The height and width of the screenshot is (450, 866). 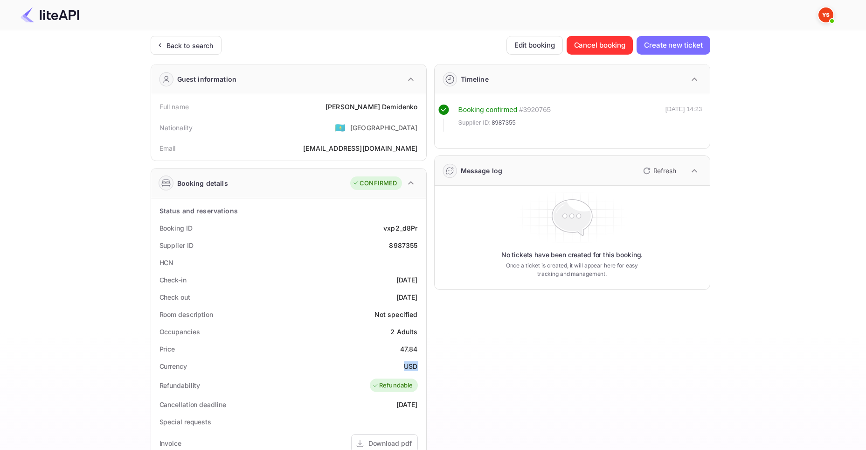 What do you see at coordinates (176, 245) in the screenshot?
I see `div: Supplier ID` at bounding box center [176, 245].